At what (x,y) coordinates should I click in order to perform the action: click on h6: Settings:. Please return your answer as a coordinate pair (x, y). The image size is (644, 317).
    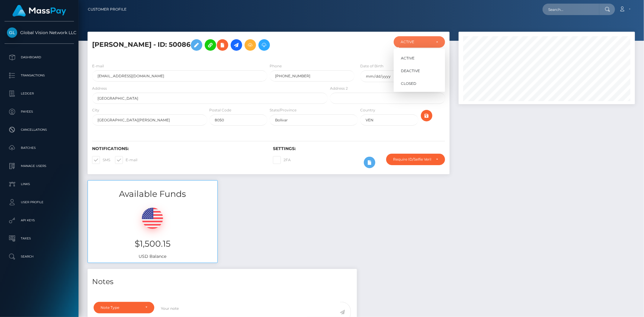
    Looking at the image, I should click on (359, 148).